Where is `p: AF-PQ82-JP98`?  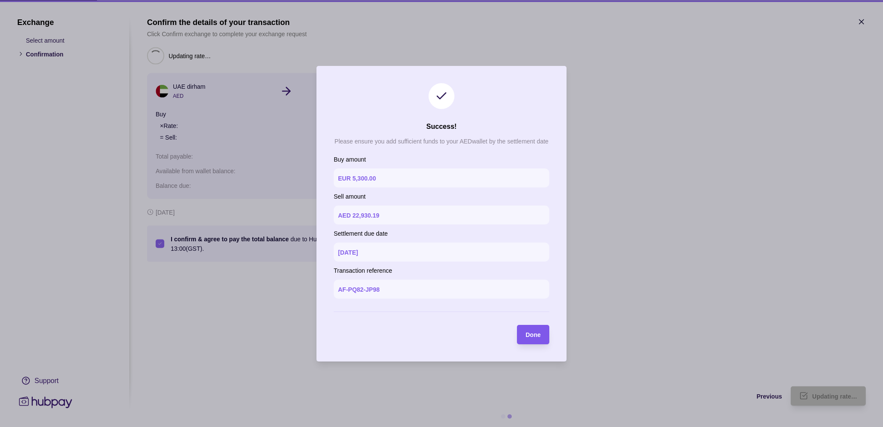 p: AF-PQ82-JP98 is located at coordinates (359, 290).